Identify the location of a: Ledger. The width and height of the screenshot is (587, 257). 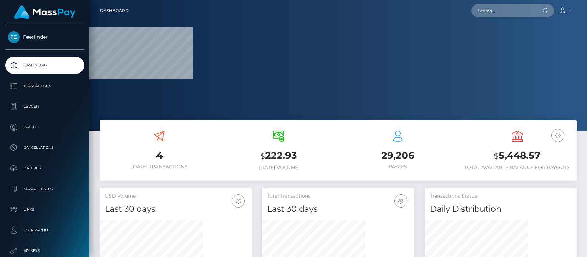
(45, 107).